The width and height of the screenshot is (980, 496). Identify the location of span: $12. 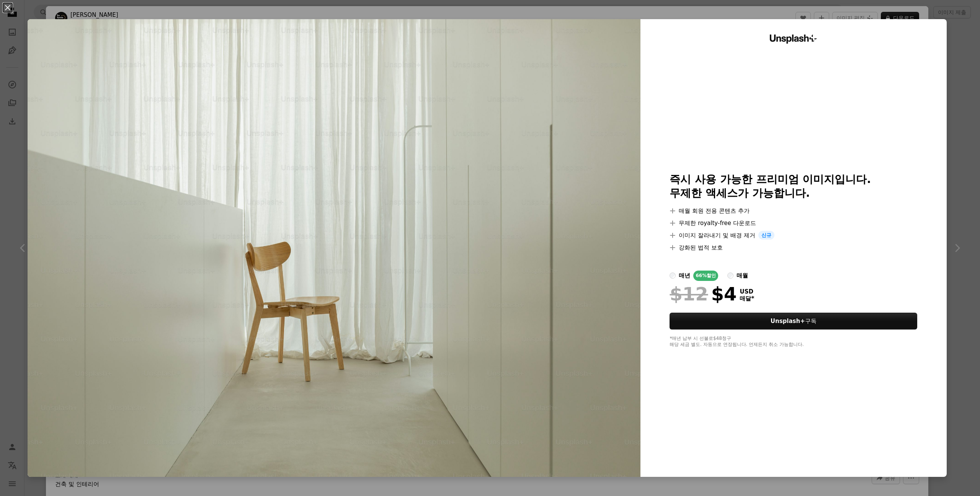
(689, 294).